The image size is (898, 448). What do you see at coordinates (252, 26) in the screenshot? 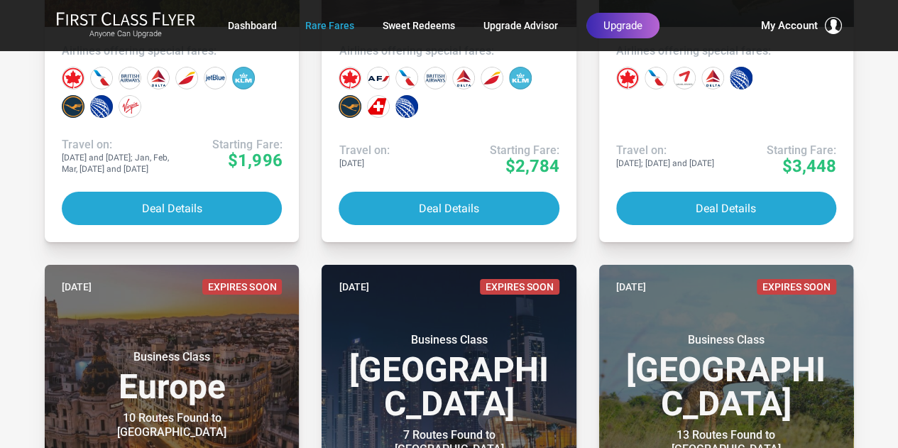
I see `a: Dashboard` at bounding box center [252, 26].